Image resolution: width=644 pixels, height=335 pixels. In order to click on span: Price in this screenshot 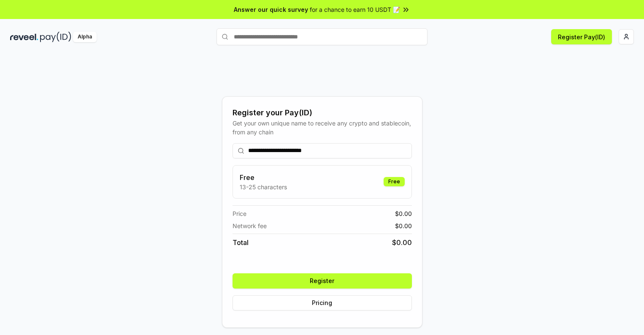, I will do `click(239, 213)`.